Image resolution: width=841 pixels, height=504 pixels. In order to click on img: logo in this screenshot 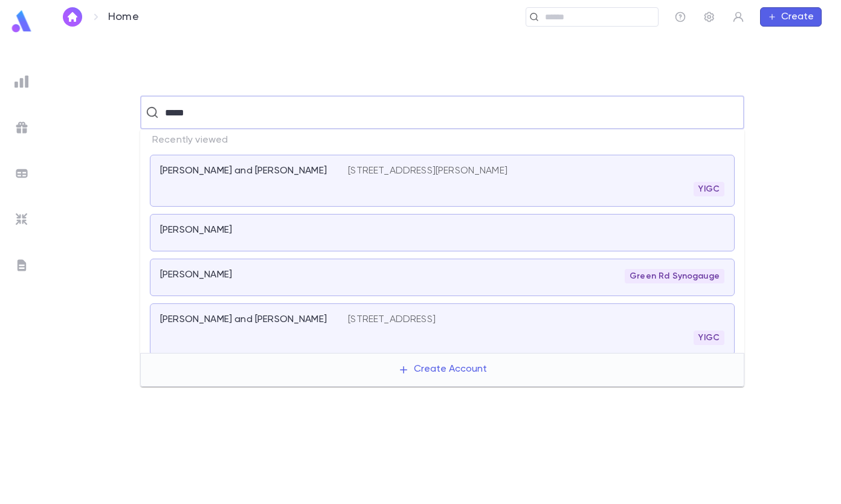, I will do `click(22, 21)`.